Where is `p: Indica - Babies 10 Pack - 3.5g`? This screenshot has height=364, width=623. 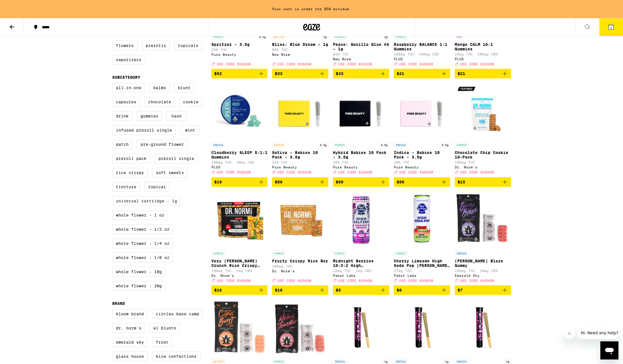 p: Indica - Babies 10 Pack - 3.5g is located at coordinates (422, 155).